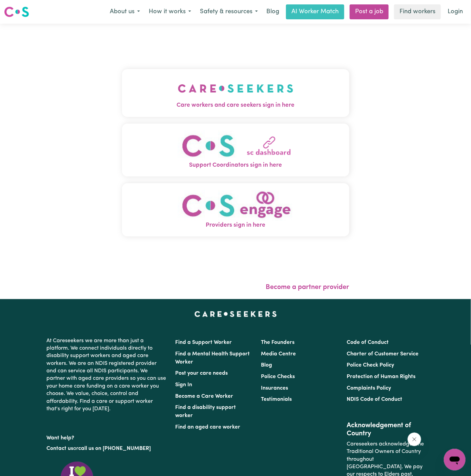  I want to click on a: Sign In, so click(183, 385).